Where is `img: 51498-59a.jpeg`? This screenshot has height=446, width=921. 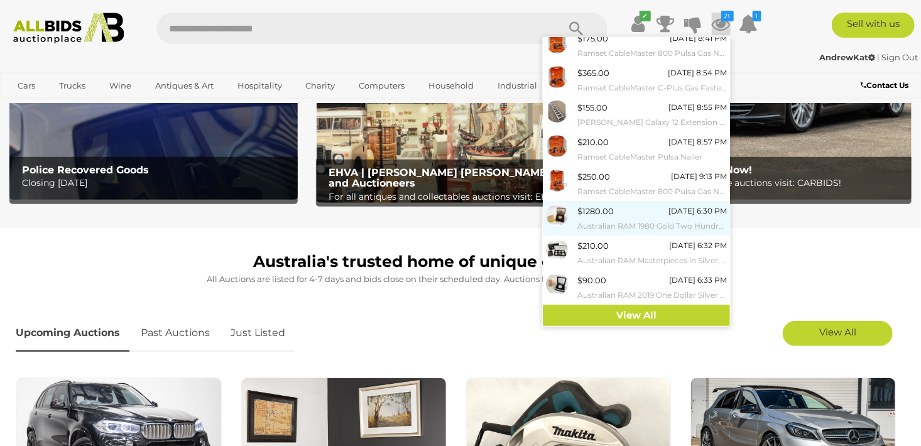 img: 51498-59a.jpeg is located at coordinates (557, 250).